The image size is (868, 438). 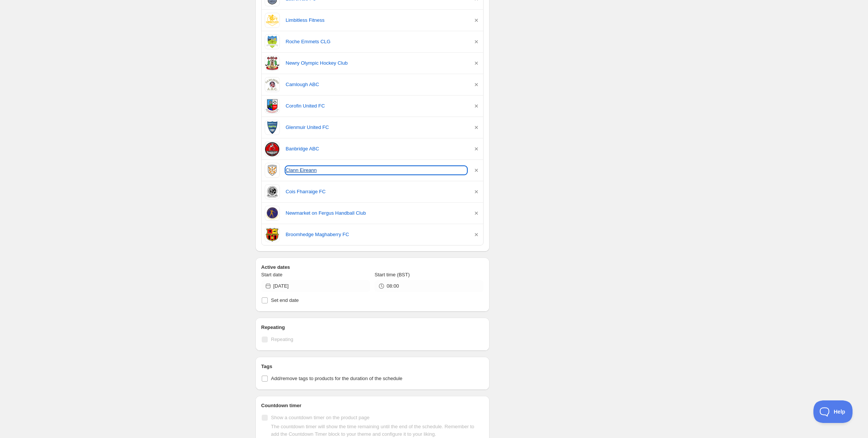 I want to click on h2: Tags, so click(x=372, y=367).